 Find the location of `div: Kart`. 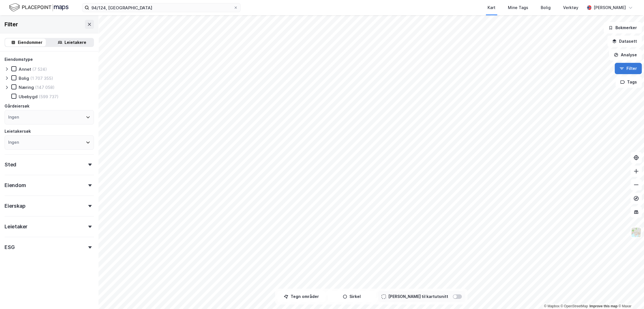

div: Kart is located at coordinates (491, 8).